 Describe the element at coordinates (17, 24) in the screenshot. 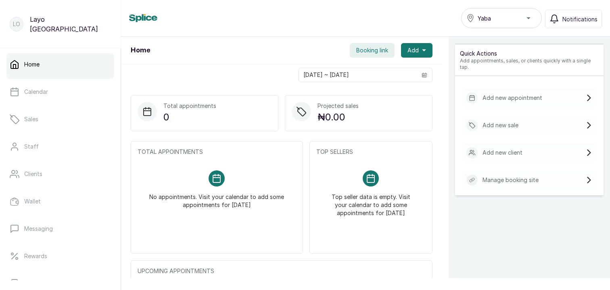

I see `p: LO` at that location.